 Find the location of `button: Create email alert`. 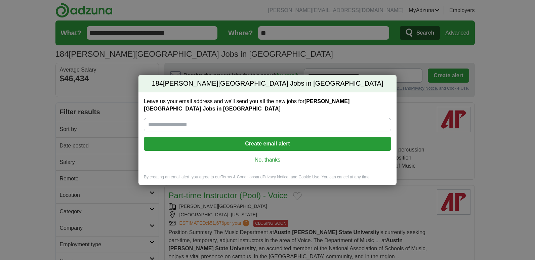

button: Create email alert is located at coordinates (267, 144).